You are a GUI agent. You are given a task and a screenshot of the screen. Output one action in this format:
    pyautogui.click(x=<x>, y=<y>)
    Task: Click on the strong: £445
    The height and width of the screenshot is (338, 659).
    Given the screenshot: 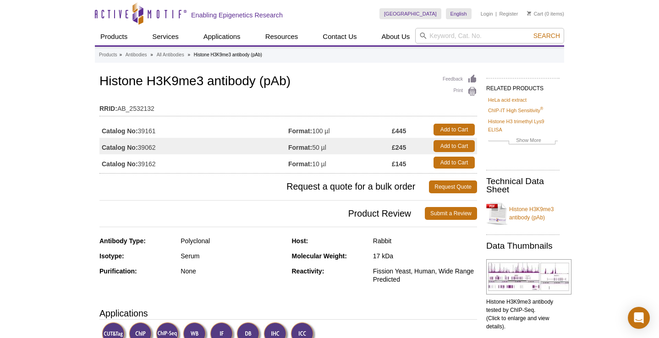 What is the action you would take?
    pyautogui.click(x=399, y=131)
    